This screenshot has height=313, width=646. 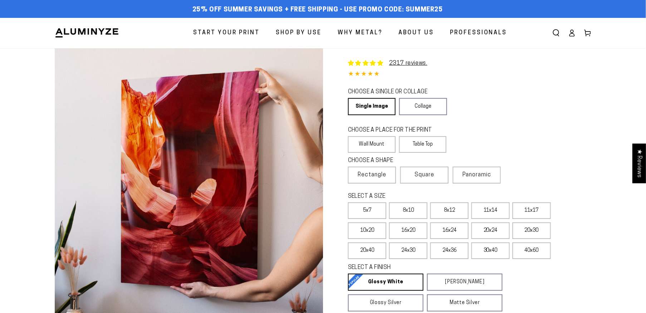 I want to click on label: 20x30, so click(x=532, y=231).